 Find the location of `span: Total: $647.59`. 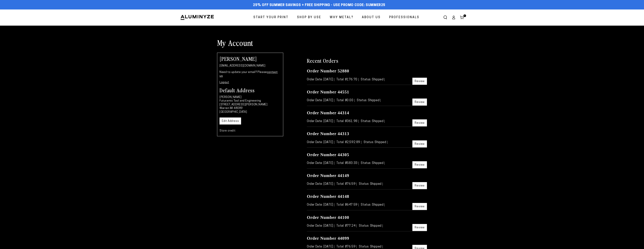

span: Total: $647.59 is located at coordinates (347, 205).